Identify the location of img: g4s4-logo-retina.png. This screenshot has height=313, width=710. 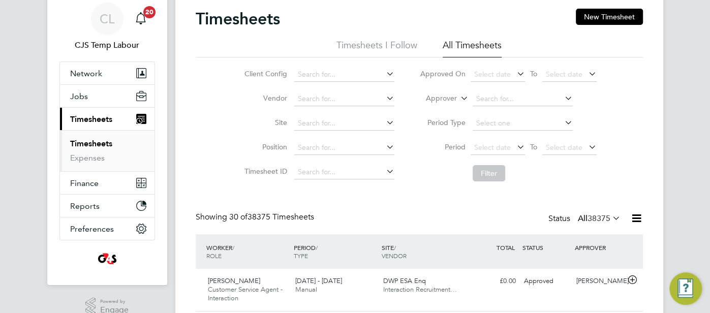
(107, 259).